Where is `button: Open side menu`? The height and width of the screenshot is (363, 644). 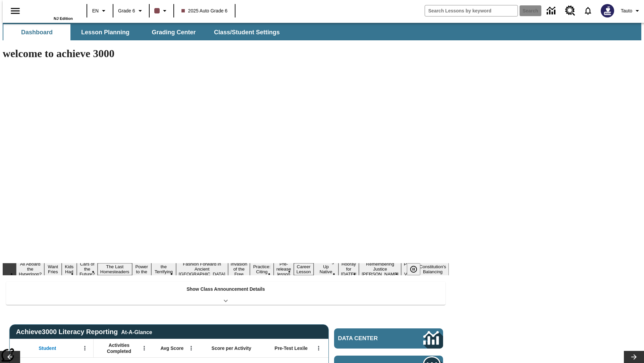 button: Open side menu is located at coordinates (15, 11).